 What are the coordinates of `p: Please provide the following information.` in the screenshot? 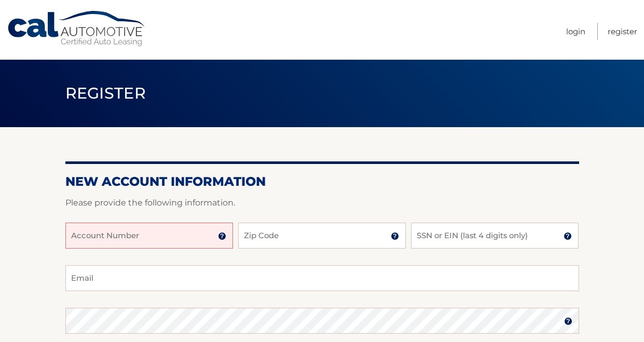 It's located at (322, 203).